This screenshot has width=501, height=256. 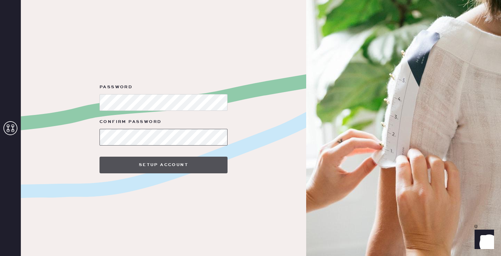 I want to click on label: Confirm Password, so click(x=163, y=122).